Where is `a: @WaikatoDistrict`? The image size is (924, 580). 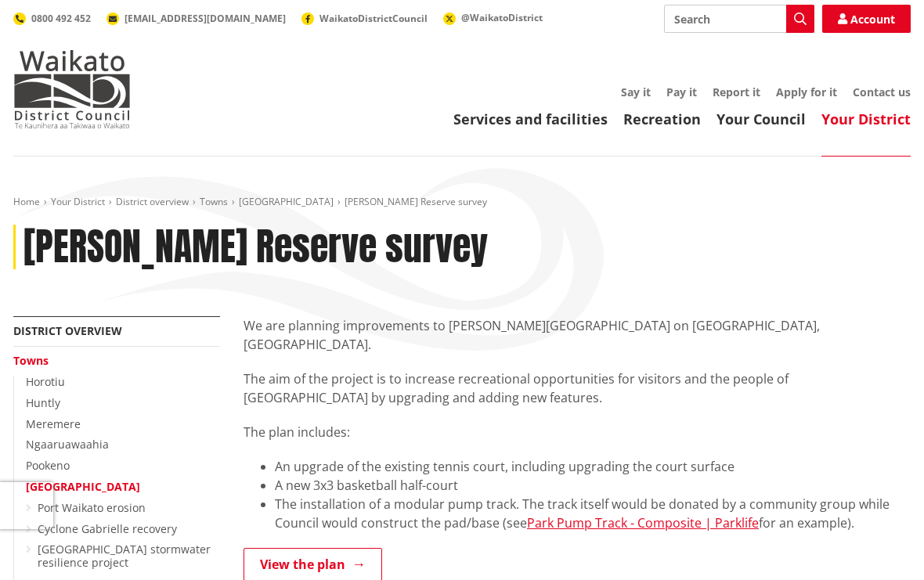 a: @WaikatoDistrict is located at coordinates (493, 18).